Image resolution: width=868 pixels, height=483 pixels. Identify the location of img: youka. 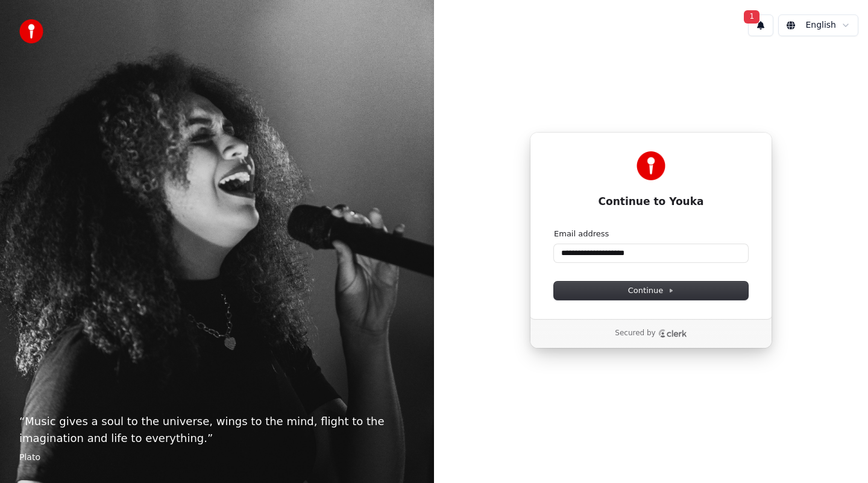
(32, 32).